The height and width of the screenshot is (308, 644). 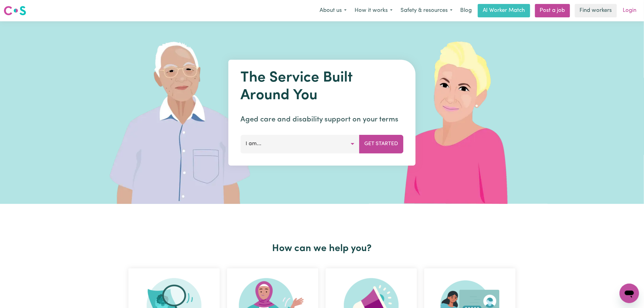 What do you see at coordinates (300, 144) in the screenshot?
I see `button: I am...` at bounding box center [300, 144].